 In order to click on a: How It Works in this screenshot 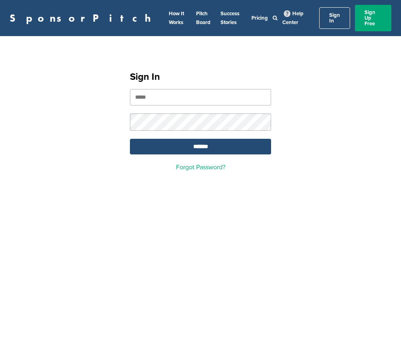, I will do `click(177, 18)`.